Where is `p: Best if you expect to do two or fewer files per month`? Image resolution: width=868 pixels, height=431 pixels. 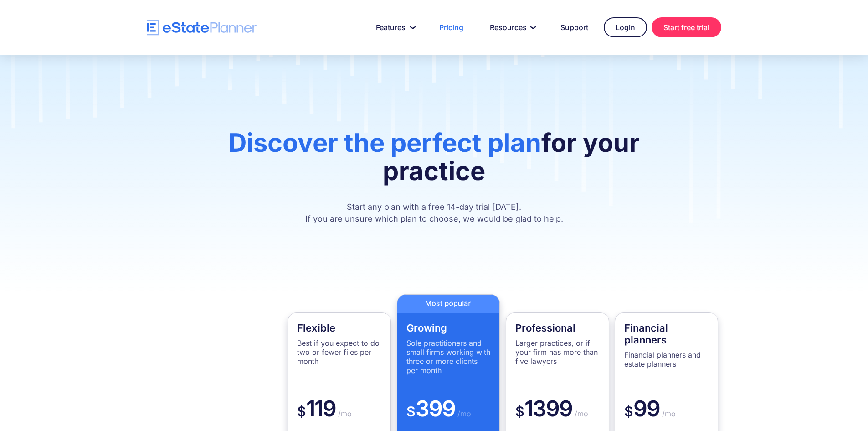 p: Best if you expect to do two or fewer files per month is located at coordinates (339, 352).